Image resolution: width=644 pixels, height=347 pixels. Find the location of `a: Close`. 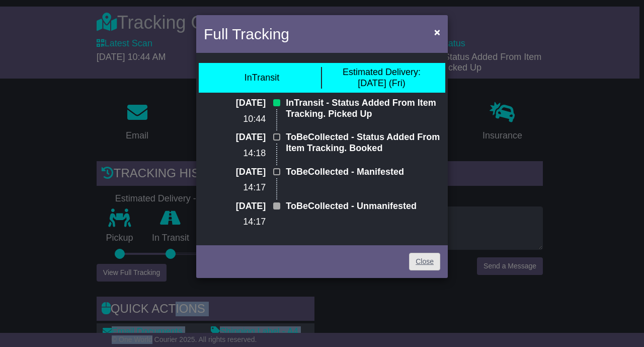

a: Close is located at coordinates (425, 262).